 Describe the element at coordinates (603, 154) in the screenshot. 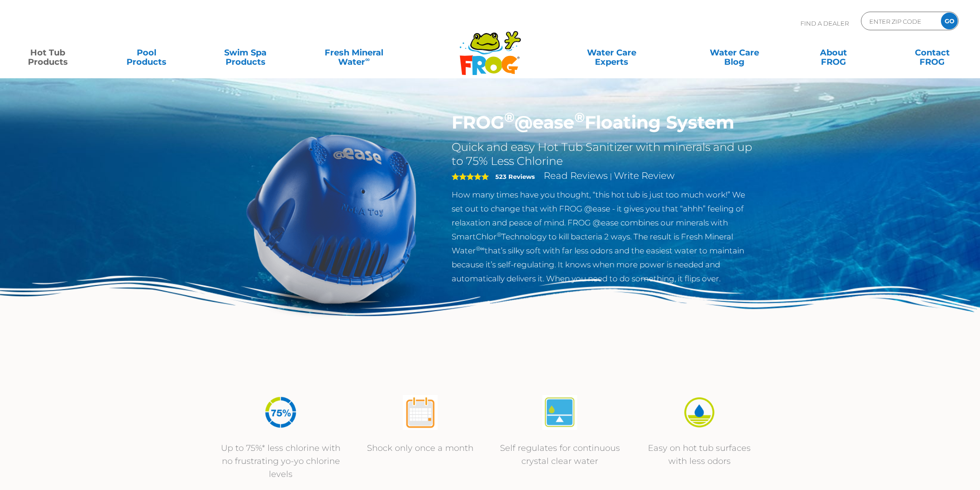

I see `h2: Quick and easy Hot Tub Sanitizer with minerals and up to 75% Less Chlorine` at that location.